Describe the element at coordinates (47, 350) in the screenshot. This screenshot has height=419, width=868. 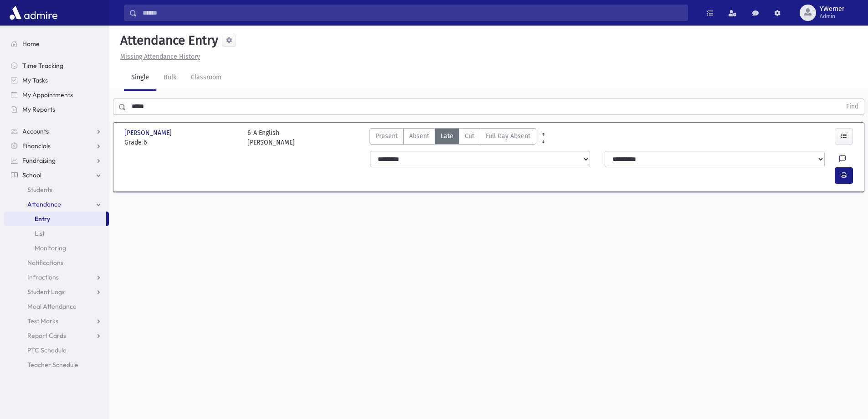
I see `span: PTC Schedule` at that location.